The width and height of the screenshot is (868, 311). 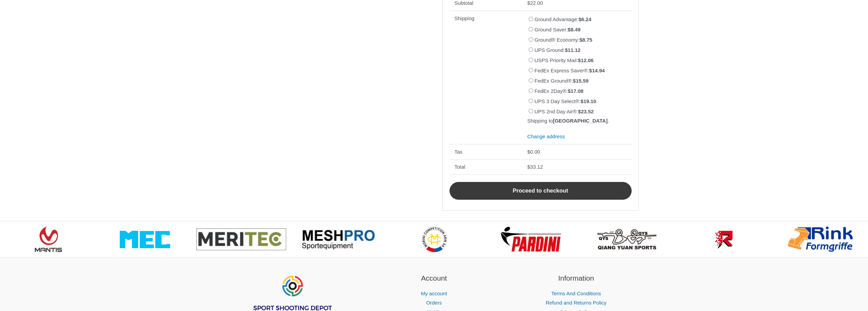 I want to click on bdi: 17.08, so click(x=576, y=91).